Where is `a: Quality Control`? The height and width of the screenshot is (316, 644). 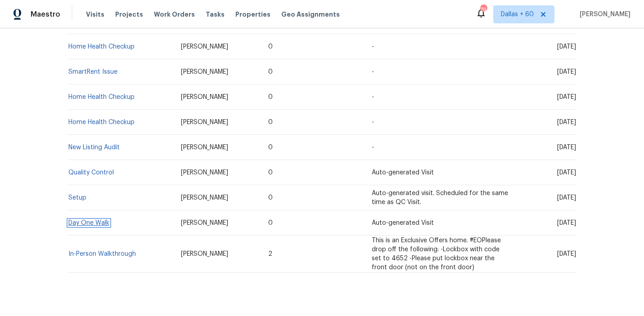
a: Quality Control is located at coordinates (91, 173).